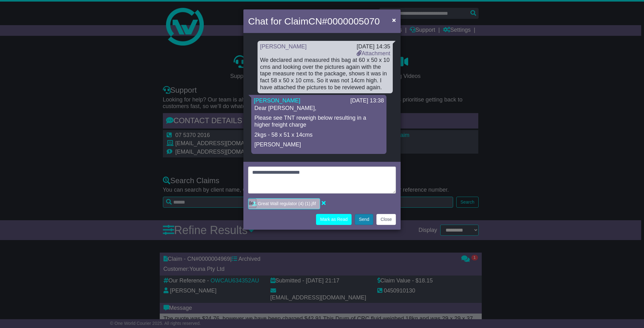 The image size is (644, 328). I want to click on p: Please see TNT reweigh below resulting in a higher freight charge, so click(319, 121).